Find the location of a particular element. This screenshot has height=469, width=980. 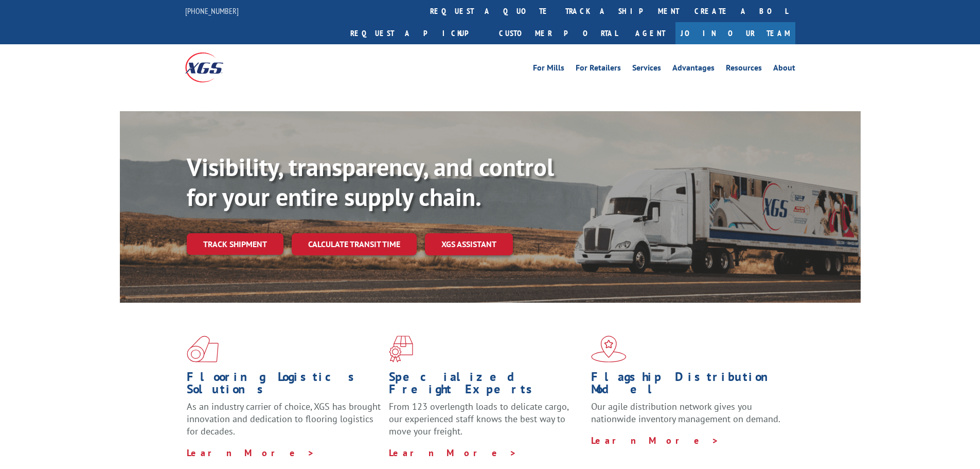

a: Track shipment is located at coordinates (235, 244).